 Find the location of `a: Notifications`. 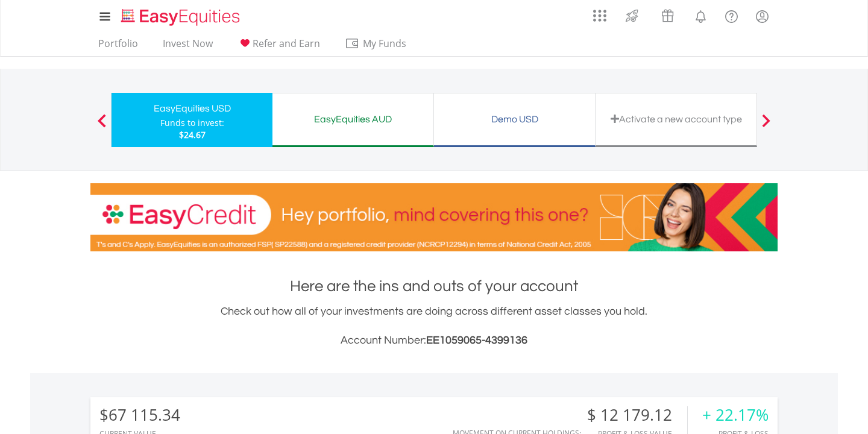

a: Notifications is located at coordinates (701, 15).